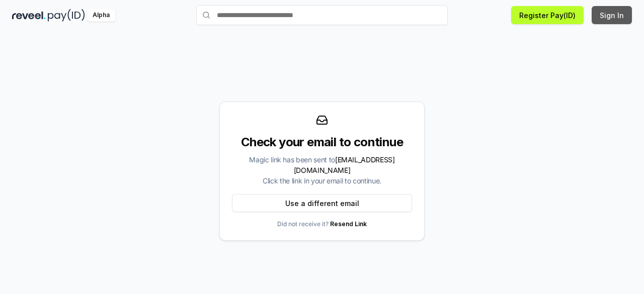 This screenshot has height=294, width=644. I want to click on a: Resend Link, so click(348, 224).